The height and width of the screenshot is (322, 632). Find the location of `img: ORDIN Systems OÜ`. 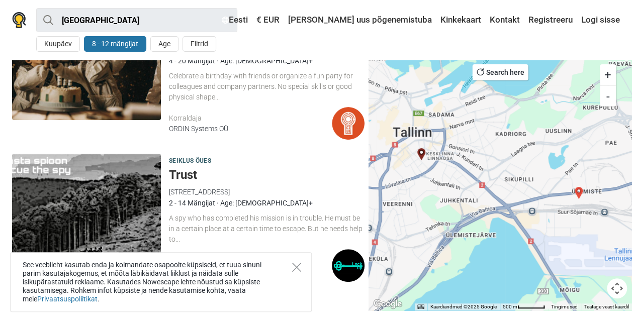

img: ORDIN Systems OÜ is located at coordinates (348, 123).